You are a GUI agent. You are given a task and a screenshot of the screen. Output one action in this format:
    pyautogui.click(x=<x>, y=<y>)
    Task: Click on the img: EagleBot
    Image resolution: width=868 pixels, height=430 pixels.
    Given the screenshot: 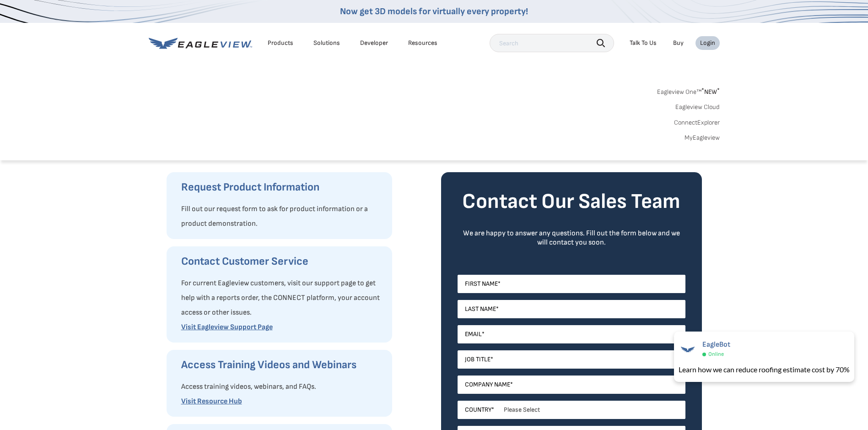 What is the action you would take?
    pyautogui.click(x=688, y=349)
    